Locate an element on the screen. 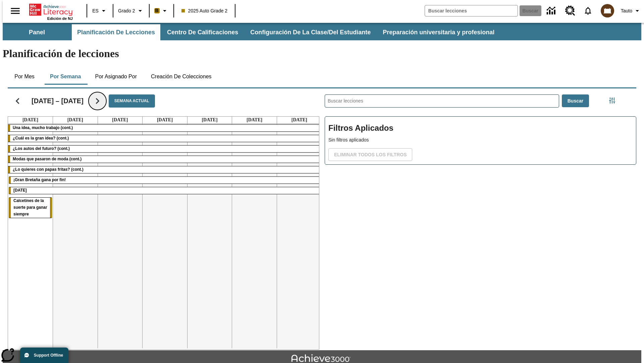 Image resolution: width=644 pixels, height=363 pixels. button: Escoja un nuevo avatar is located at coordinates (608, 11).